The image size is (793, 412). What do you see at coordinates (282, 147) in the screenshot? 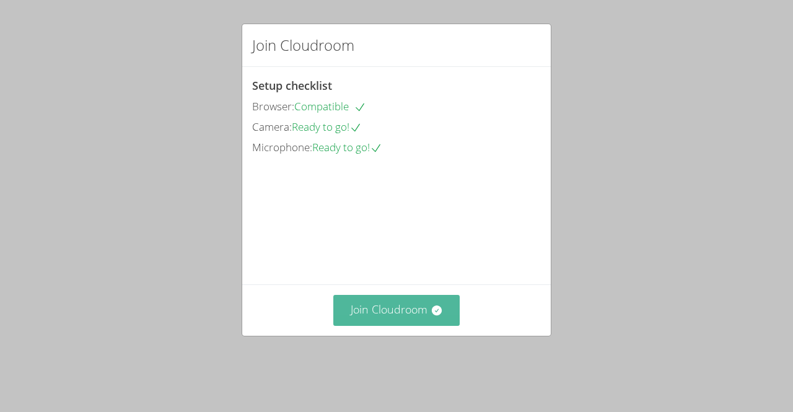
I see `span: Microphone:` at bounding box center [282, 147].